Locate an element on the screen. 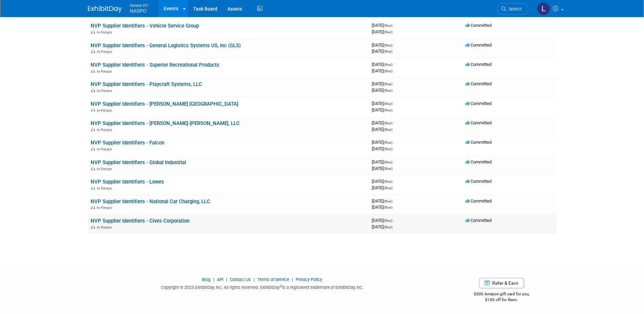 This screenshot has height=314, width=644. div: $150 off for them. is located at coordinates (501, 300).